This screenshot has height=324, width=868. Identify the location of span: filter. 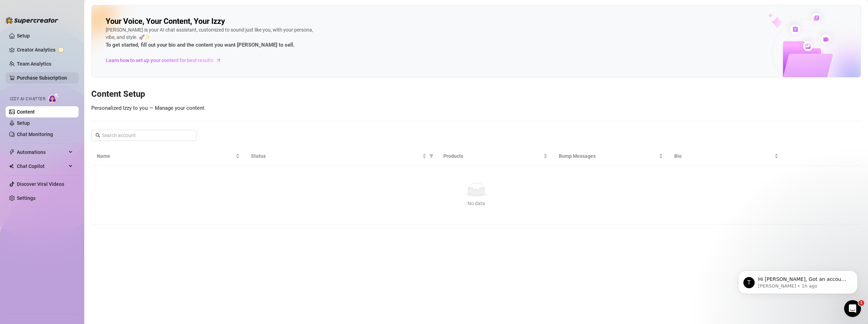
(431, 156).